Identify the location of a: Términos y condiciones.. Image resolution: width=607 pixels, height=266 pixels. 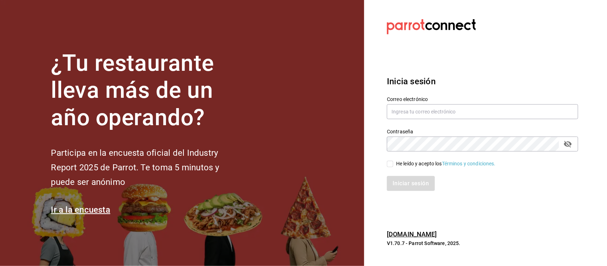
(469, 164).